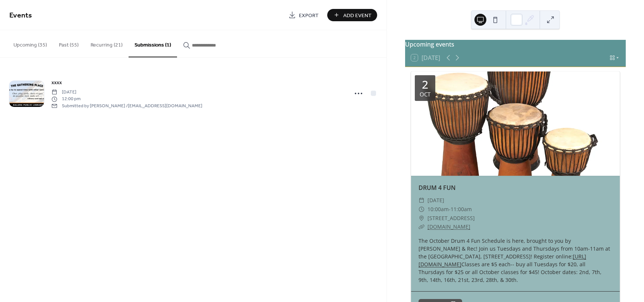 The image size is (644, 302). What do you see at coordinates (352, 15) in the screenshot?
I see `a: Add Event` at bounding box center [352, 15].